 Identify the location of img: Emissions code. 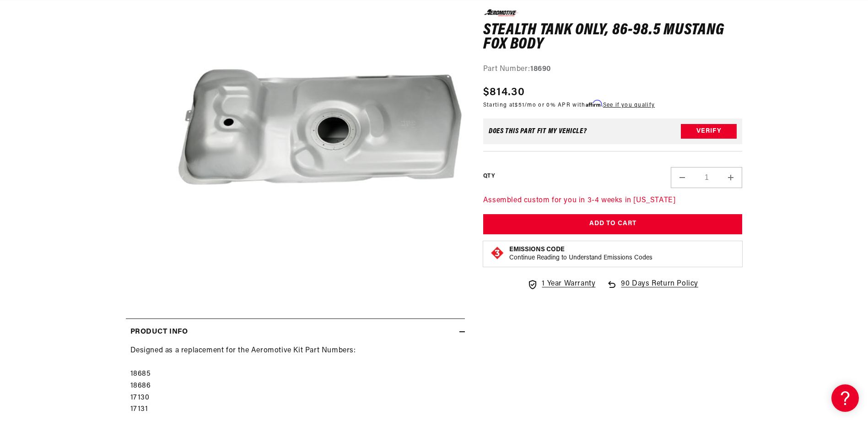
(497, 253).